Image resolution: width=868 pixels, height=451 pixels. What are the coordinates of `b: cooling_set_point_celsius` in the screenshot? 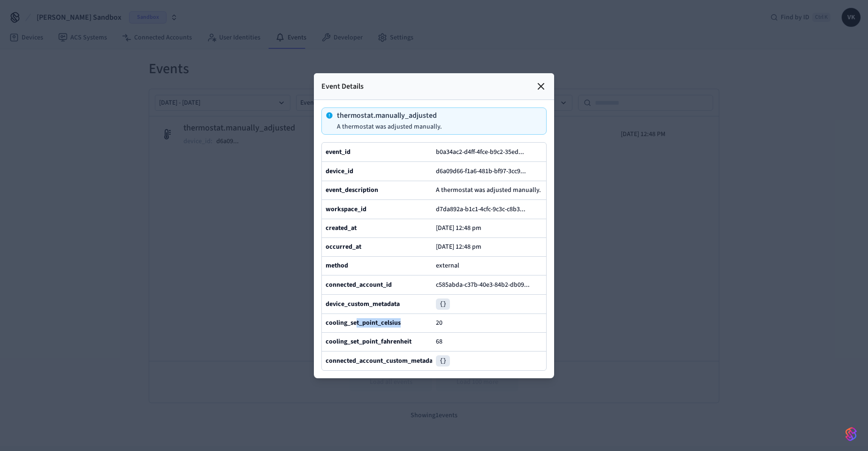 It's located at (363, 323).